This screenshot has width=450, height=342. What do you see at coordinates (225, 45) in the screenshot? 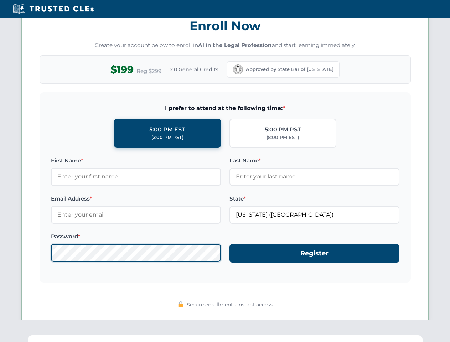
I see `p: Create your account below to enroll in and start learning immediately.` at bounding box center [225, 45].